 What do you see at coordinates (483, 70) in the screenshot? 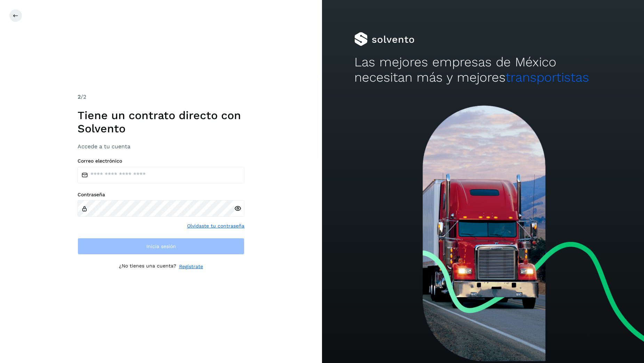
I see `h2: Las mejores empresas de México necesitan más y mejores` at bounding box center [483, 70].